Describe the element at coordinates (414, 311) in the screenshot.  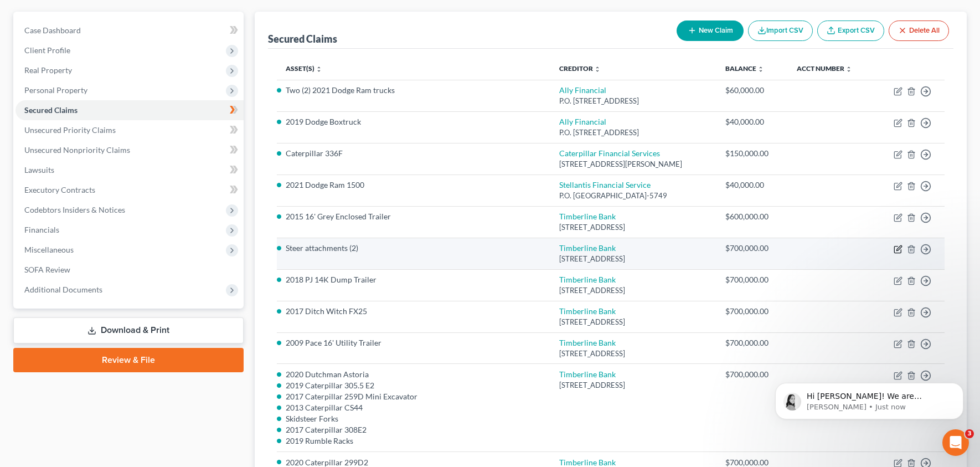
I see `li: 2017 Ditch Witch FX25` at that location.